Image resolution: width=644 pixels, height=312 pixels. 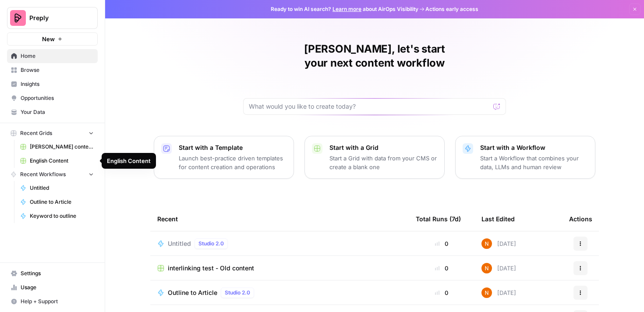 What do you see at coordinates (52, 70) in the screenshot?
I see `a: Browse` at bounding box center [52, 70].